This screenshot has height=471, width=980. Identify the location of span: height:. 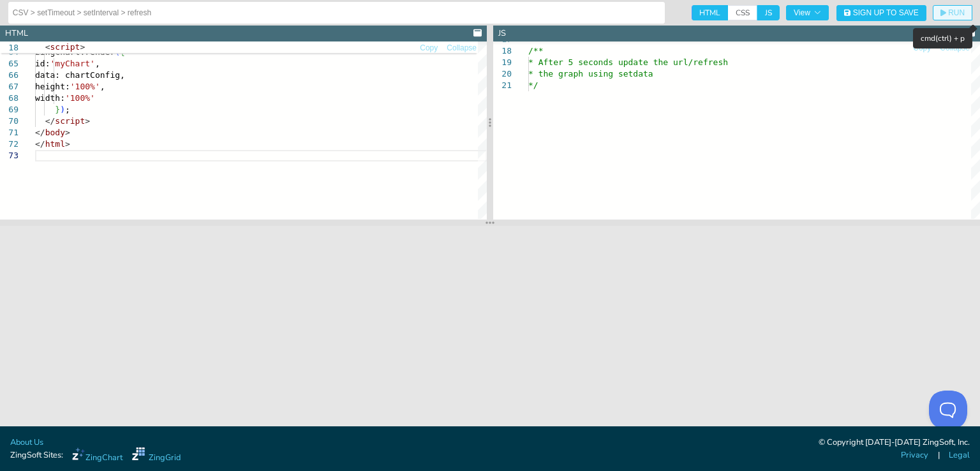
(52, 86).